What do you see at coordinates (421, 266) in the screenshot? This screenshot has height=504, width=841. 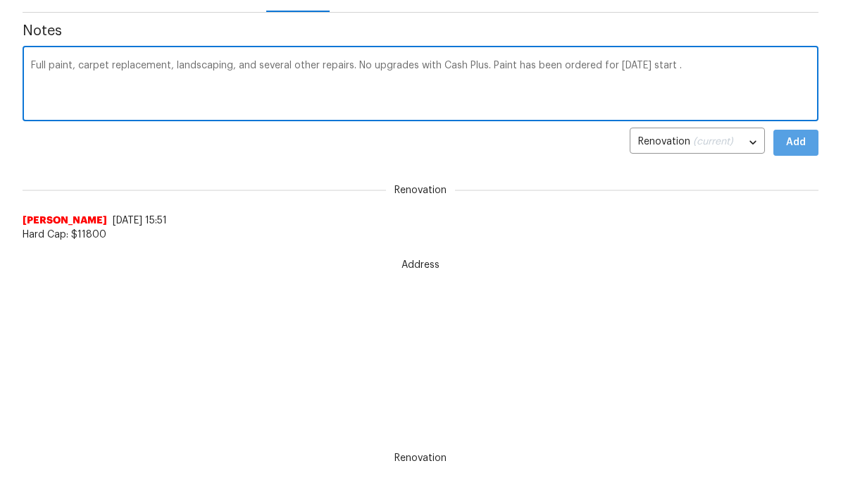 I see `span: Address` at bounding box center [421, 266].